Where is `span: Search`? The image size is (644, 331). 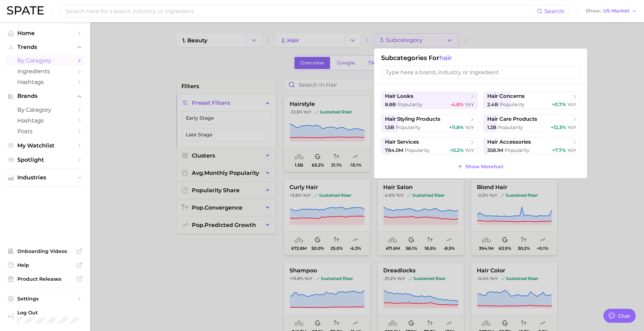 span: Search is located at coordinates (554, 11).